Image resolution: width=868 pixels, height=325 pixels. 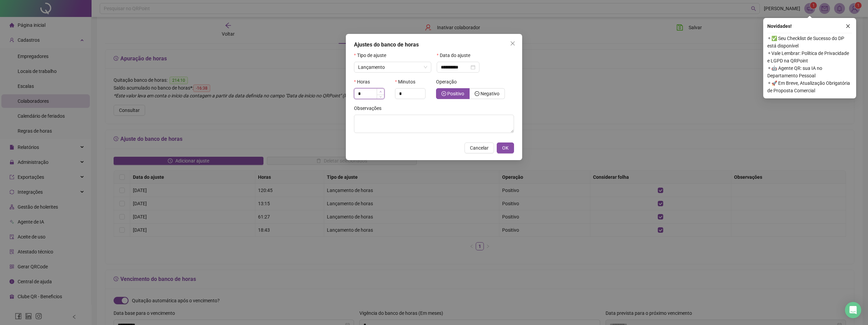 What do you see at coordinates (513, 44) in the screenshot?
I see `button: Close` at bounding box center [513, 44].